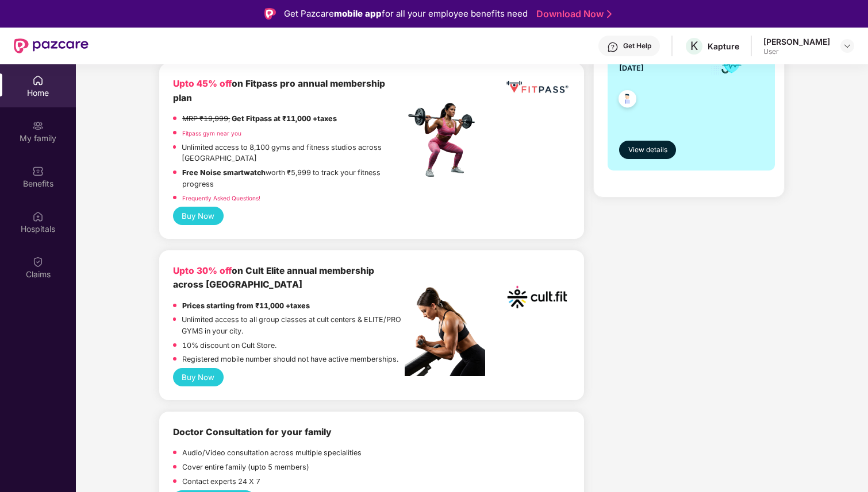 This screenshot has width=868, height=492. What do you see at coordinates (38, 126) in the screenshot?
I see `img: svg+xml;base64,PHN2ZyB3aWR0aD0iMjAiIGhlaWdodD0iMjAiIHZpZXdCb3g9IjAgMCAyMCAyMCIgZmlsbD0ibm9uZSIgeG...` at bounding box center [38, 126].